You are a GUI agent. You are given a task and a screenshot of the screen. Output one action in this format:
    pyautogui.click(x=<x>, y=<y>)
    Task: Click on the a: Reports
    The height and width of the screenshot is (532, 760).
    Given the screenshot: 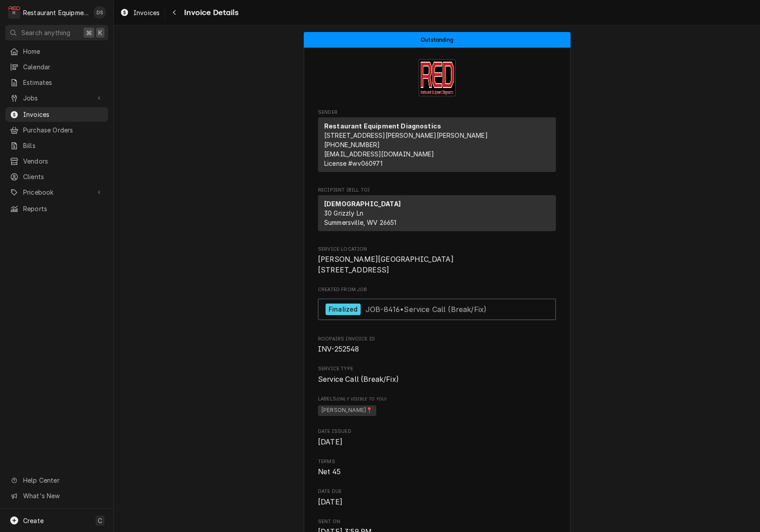 What is the action you would take?
    pyautogui.click(x=56, y=208)
    